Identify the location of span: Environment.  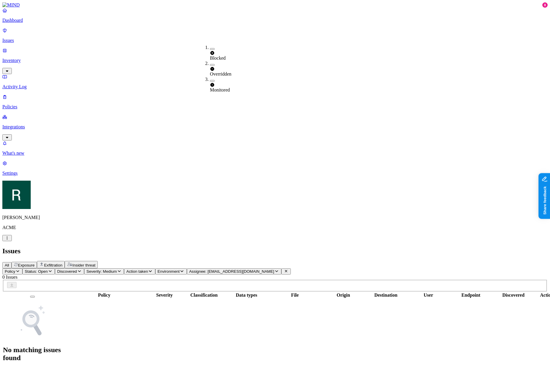
(168, 272).